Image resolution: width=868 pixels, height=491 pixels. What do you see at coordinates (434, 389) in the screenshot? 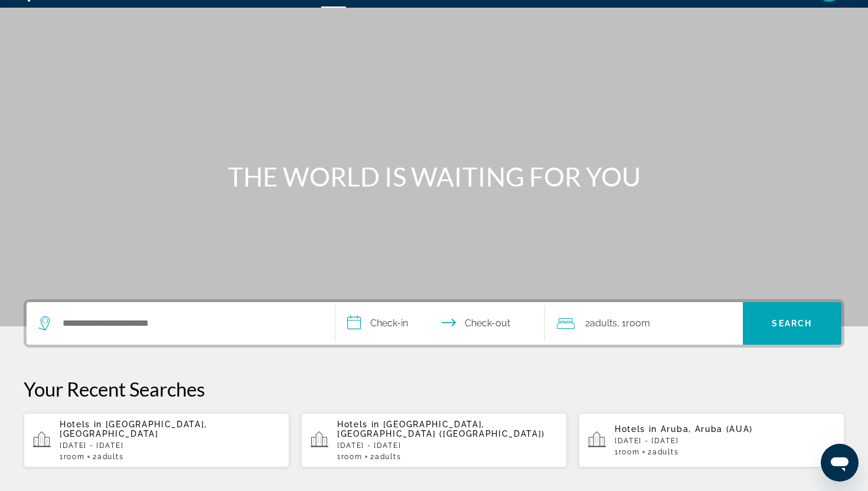
I see `p: Your Recent Searches` at bounding box center [434, 389].